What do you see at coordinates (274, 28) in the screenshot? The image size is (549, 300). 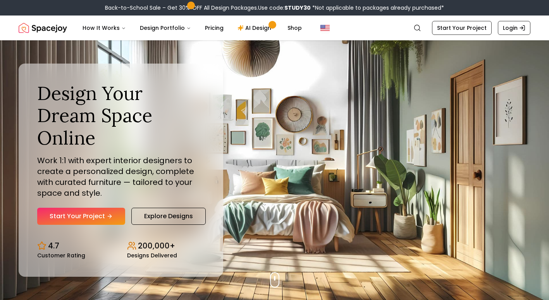 I see `nav: Global` at bounding box center [274, 28].